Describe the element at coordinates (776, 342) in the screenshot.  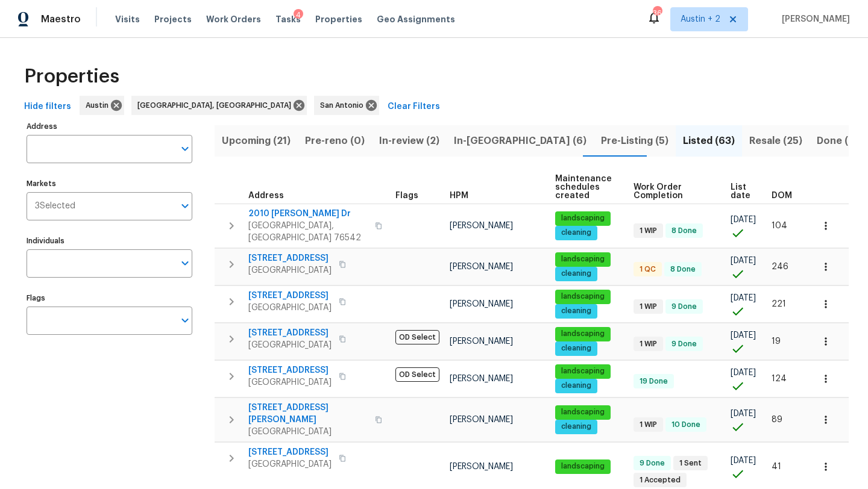
I see `span: 19` at that location.